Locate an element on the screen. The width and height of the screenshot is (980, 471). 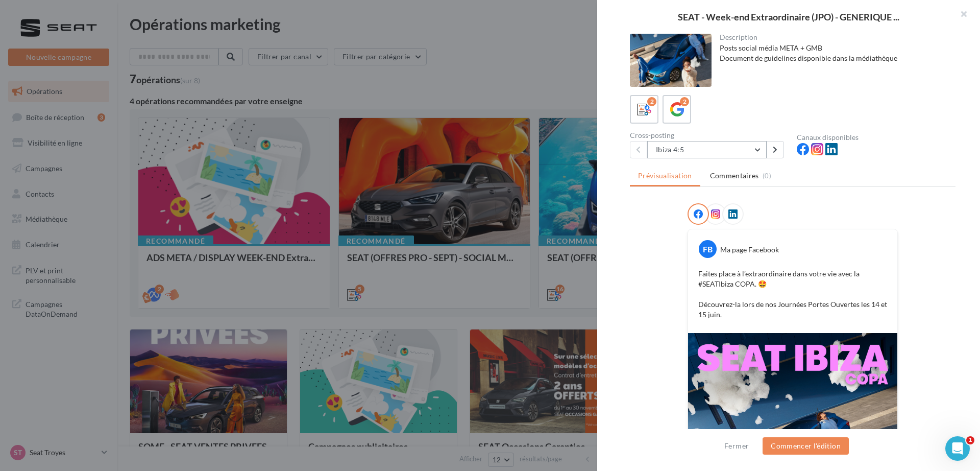
div: Canaux disponibles is located at coordinates (876, 137).